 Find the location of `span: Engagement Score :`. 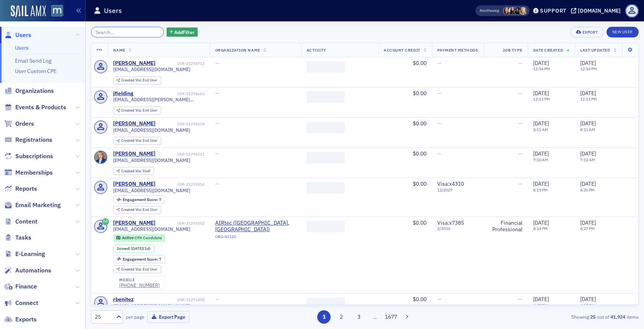

span: Engagement Score : is located at coordinates (141, 259).